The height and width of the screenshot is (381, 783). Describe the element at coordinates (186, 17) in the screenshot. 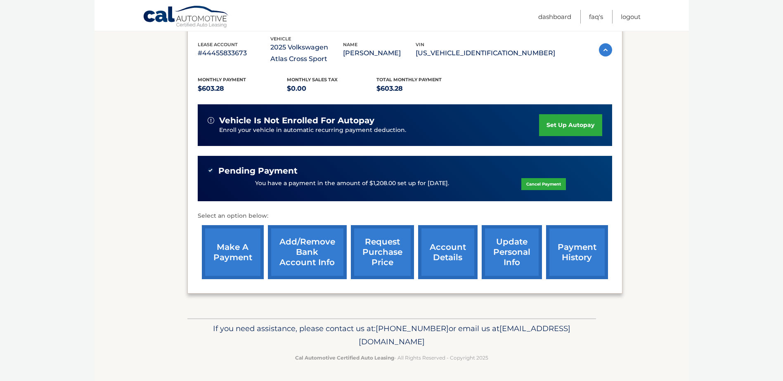

I see `a: Cal Automotive` at that location.